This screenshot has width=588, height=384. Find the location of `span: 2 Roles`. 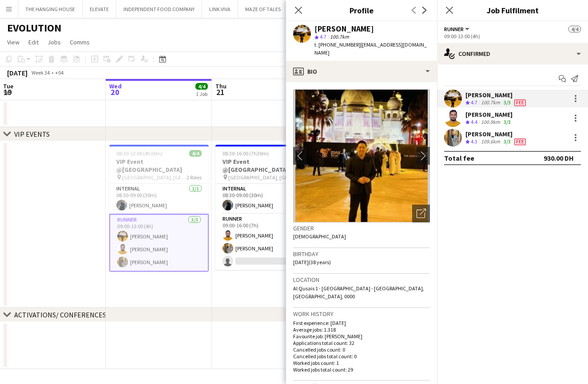

span: 2 Roles is located at coordinates (194, 177).